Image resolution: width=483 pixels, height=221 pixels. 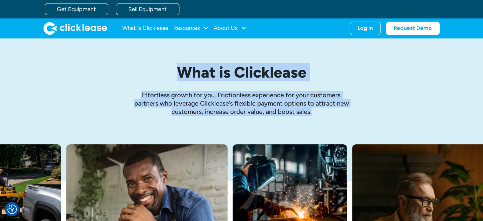 I want to click on a: home, so click(x=75, y=28).